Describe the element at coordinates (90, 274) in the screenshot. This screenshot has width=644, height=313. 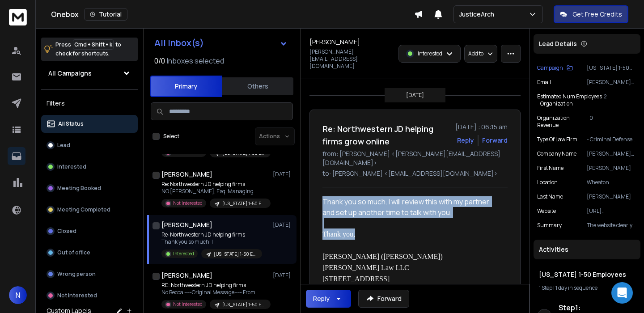
I see `button: Wrong person` at that location.